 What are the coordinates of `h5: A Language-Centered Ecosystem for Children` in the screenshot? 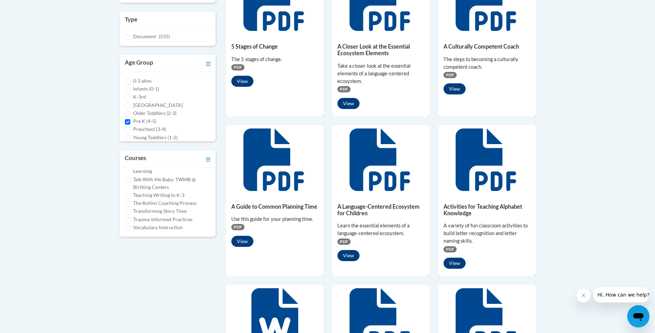 It's located at (381, 210).